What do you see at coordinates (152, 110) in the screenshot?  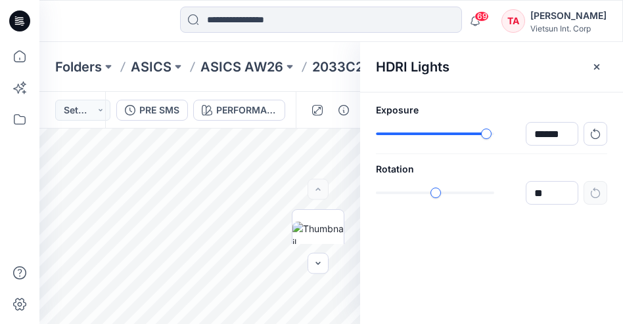 I see `button: PRE SMS` at bounding box center [152, 110].